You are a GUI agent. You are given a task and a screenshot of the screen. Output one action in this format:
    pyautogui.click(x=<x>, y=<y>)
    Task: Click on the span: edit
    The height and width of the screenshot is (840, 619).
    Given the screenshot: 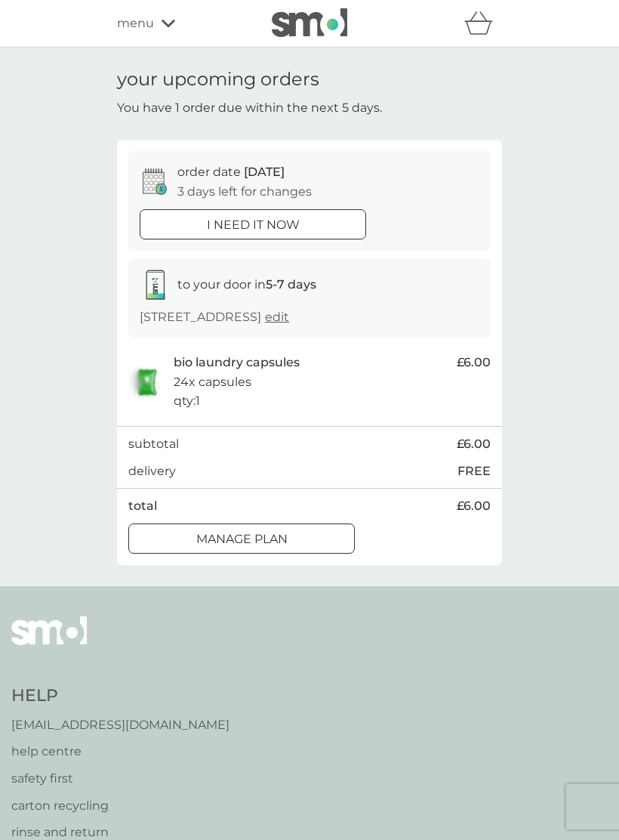 What is the action you would take?
    pyautogui.click(x=277, y=317)
    